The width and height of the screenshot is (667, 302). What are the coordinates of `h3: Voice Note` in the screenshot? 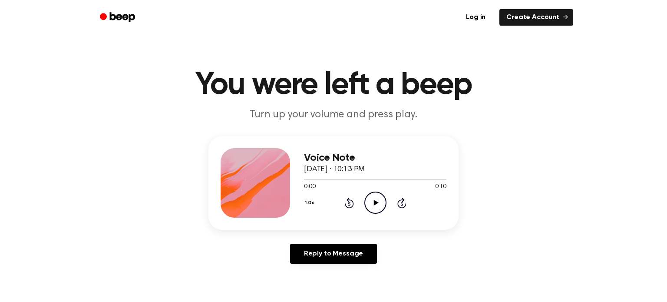 It's located at (375, 158).